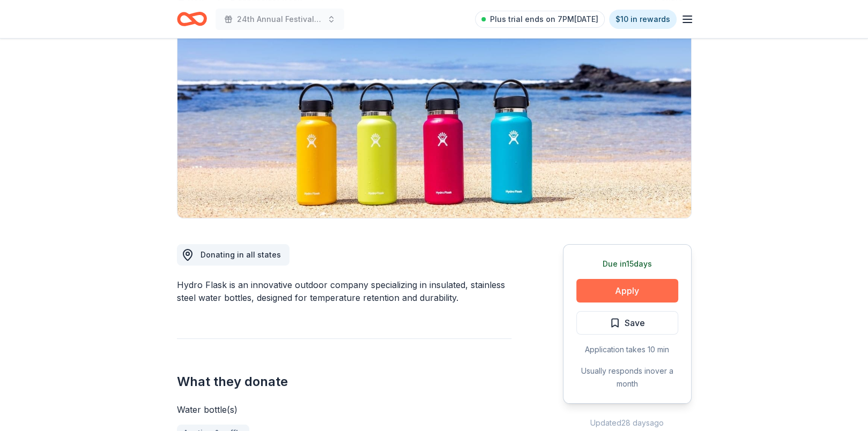 This screenshot has width=868, height=431. Describe the element at coordinates (192, 19) in the screenshot. I see `a: Home` at that location.